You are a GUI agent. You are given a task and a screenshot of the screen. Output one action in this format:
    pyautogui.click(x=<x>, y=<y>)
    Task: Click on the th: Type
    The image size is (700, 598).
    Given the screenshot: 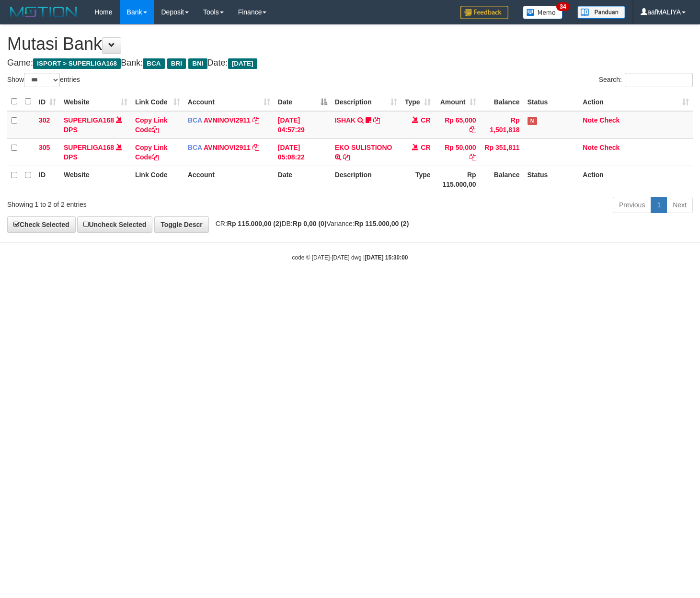 What is the action you would take?
    pyautogui.click(x=418, y=179)
    